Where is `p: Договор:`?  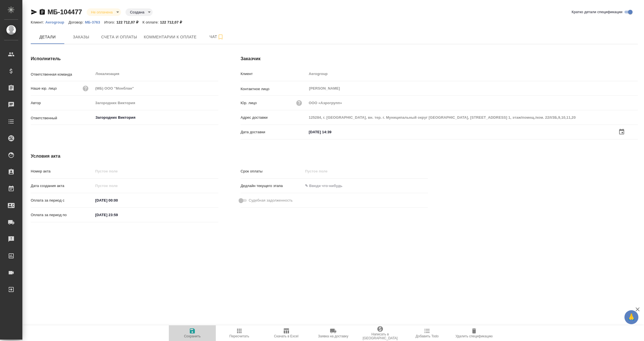
p: Договор: is located at coordinates (77, 22).